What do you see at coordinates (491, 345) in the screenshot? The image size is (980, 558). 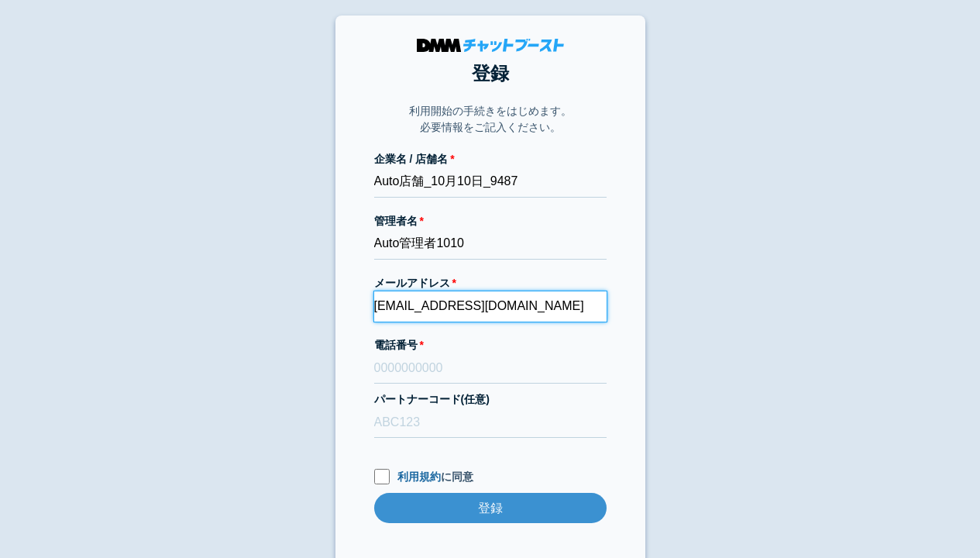 I see `label: 電話番号` at bounding box center [491, 345].